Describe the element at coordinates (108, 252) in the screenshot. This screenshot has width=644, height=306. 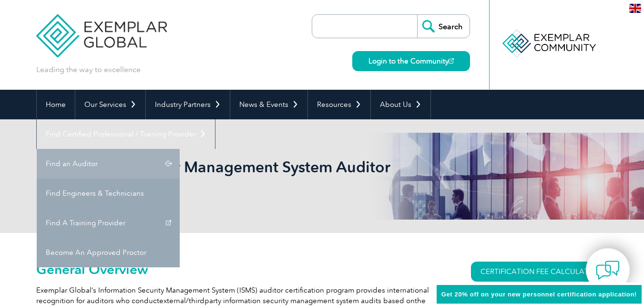
I see `a: Become An Approved Proctor` at that location.